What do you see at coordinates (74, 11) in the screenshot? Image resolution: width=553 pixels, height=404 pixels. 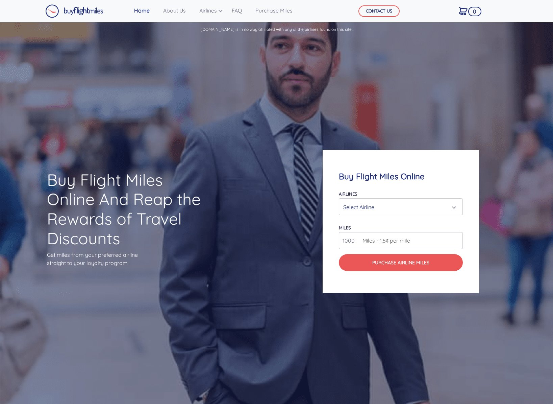 I see `a: Buy Flight Miles Logo` at bounding box center [74, 11].